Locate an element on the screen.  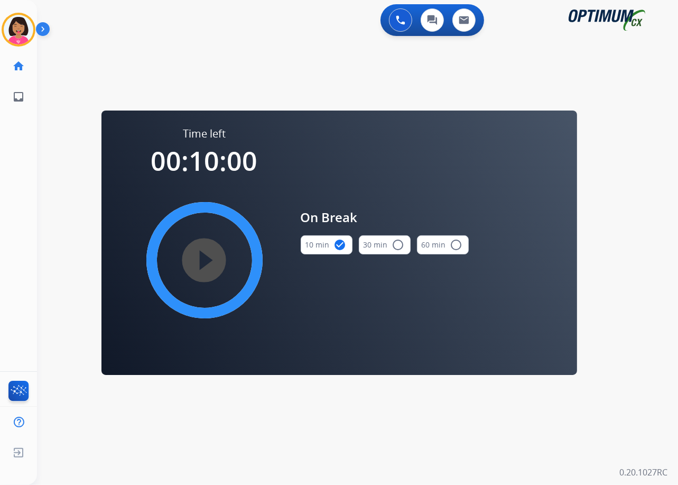
mat-icon: check_circle is located at coordinates (340, 245).